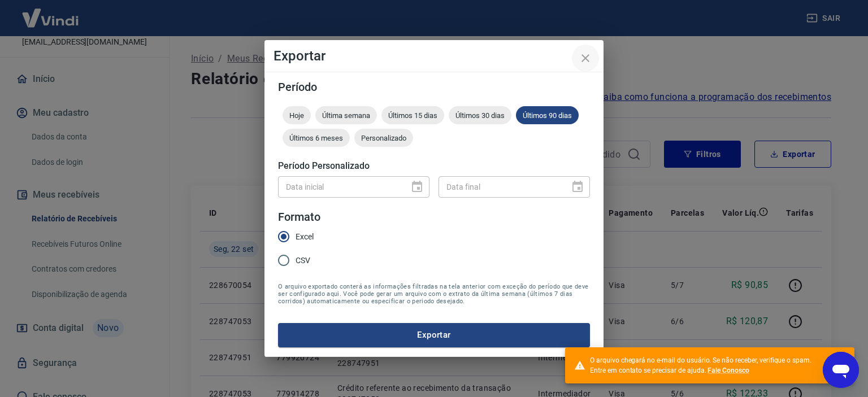 The height and width of the screenshot is (397, 868). What do you see at coordinates (299, 217) in the screenshot?
I see `legend: Formato` at bounding box center [299, 217].